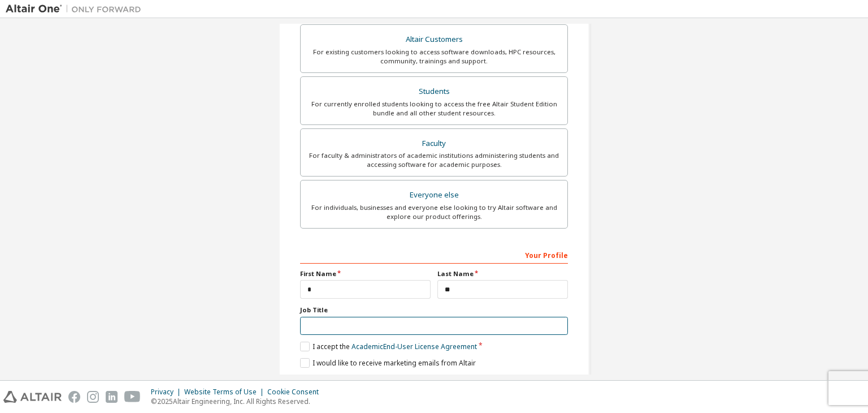 The height and width of the screenshot is (413, 868). What do you see at coordinates (387, 363) in the screenshot?
I see `label: I would like to receive marketing emails from Altair` at bounding box center [387, 363].